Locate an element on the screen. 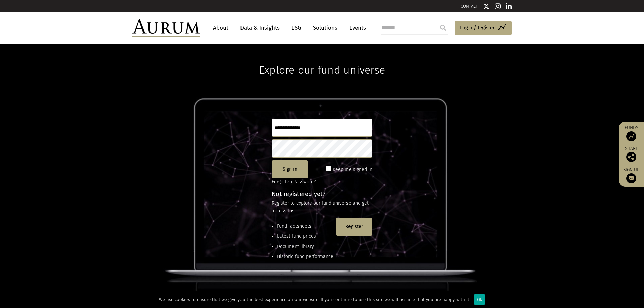 The image size is (644, 308). button: Register is located at coordinates (354, 227).